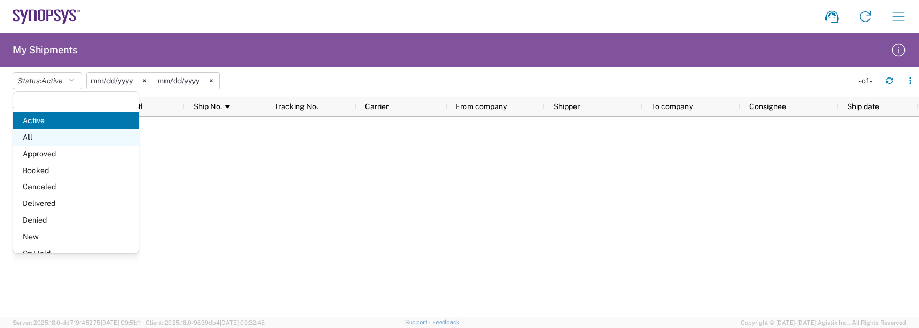 Image resolution: width=919 pixels, height=328 pixels. I want to click on div: - of -, so click(867, 81).